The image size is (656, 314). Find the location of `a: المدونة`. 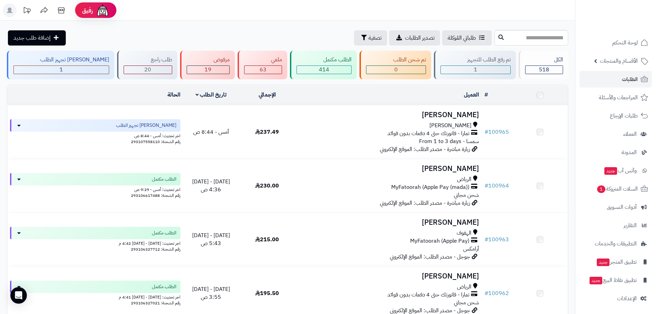

a: المدونة is located at coordinates (616, 152).